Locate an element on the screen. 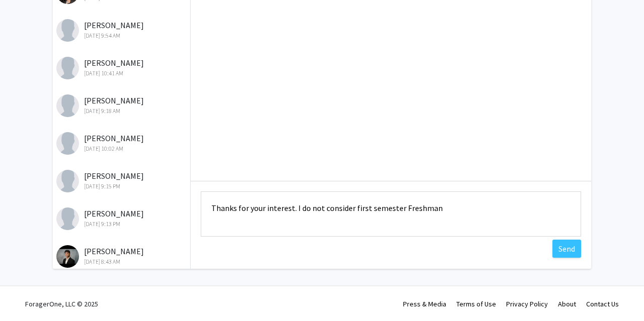  a: About is located at coordinates (567, 304).